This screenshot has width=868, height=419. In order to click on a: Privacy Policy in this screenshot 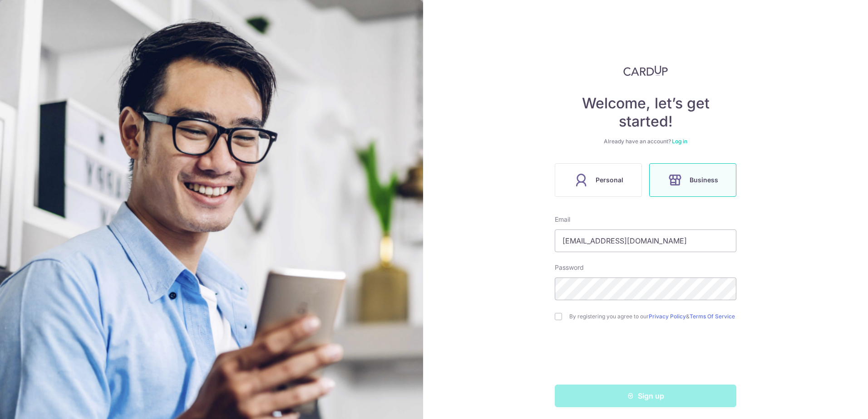, I will do `click(667, 316)`.